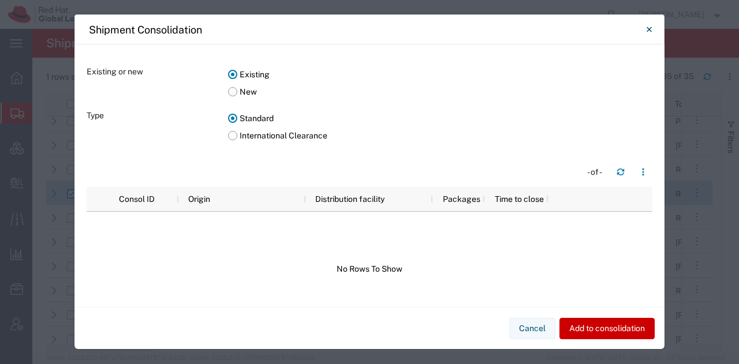 Image resolution: width=739 pixels, height=364 pixels. What do you see at coordinates (440, 118) in the screenshot?
I see `label: Standard` at bounding box center [440, 118].